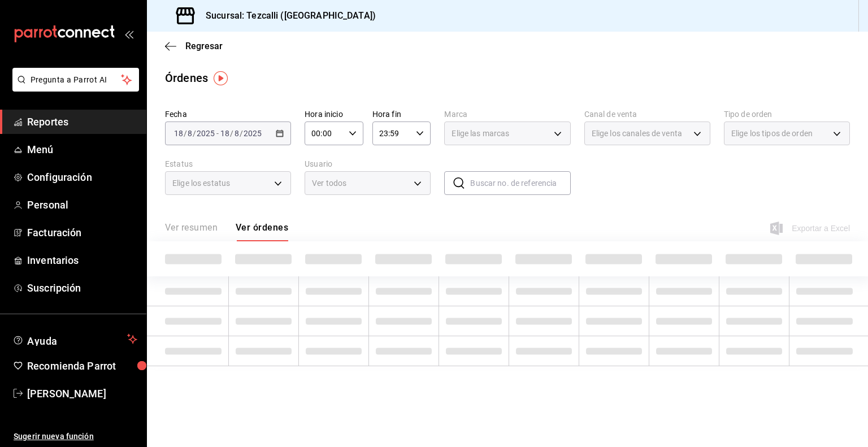 The height and width of the screenshot is (447, 868). Describe the element at coordinates (82, 205) in the screenshot. I see `span: Personal` at that location.